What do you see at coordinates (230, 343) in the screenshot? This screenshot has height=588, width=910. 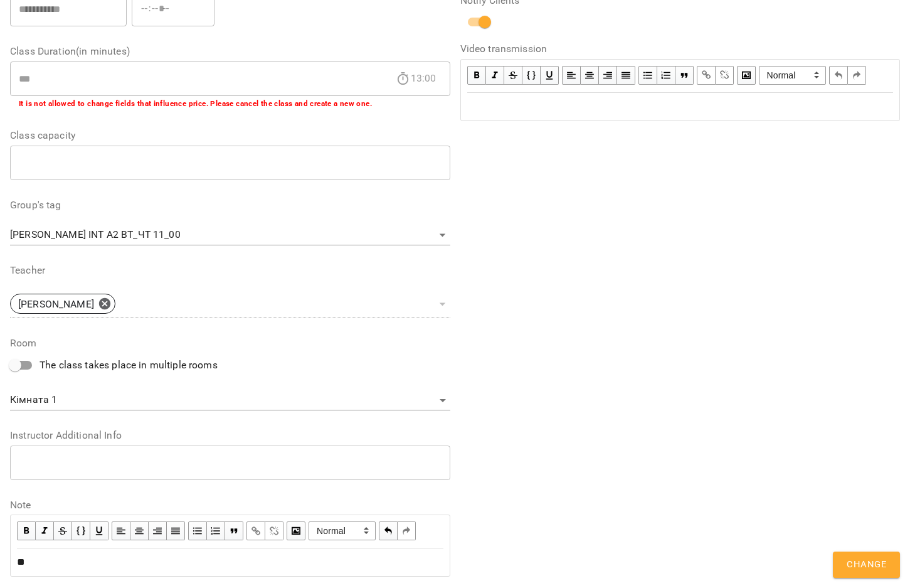 I see `label: Room` at bounding box center [230, 343].